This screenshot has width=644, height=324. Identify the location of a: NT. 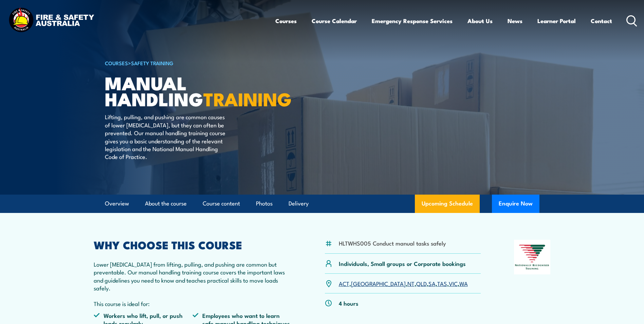
(411, 284).